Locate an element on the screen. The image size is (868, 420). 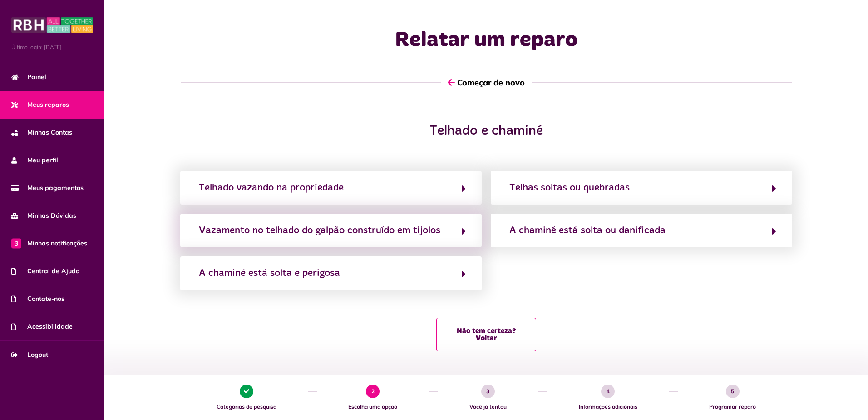
button: Não tem certeza? Voltar is located at coordinates (486, 334).